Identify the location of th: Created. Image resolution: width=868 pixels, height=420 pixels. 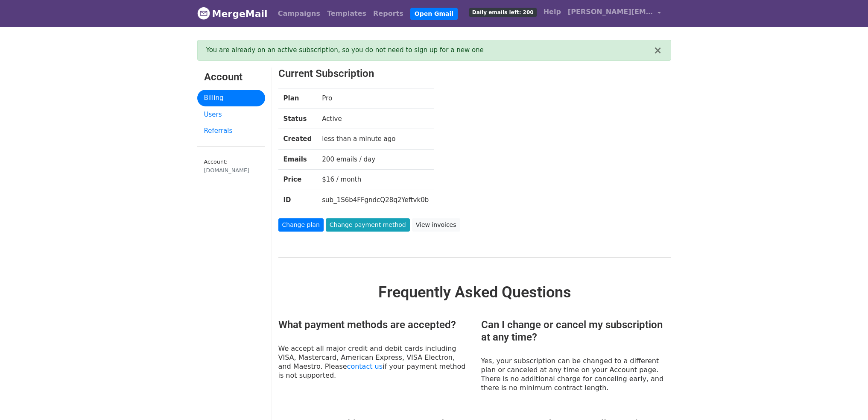
(297, 139).